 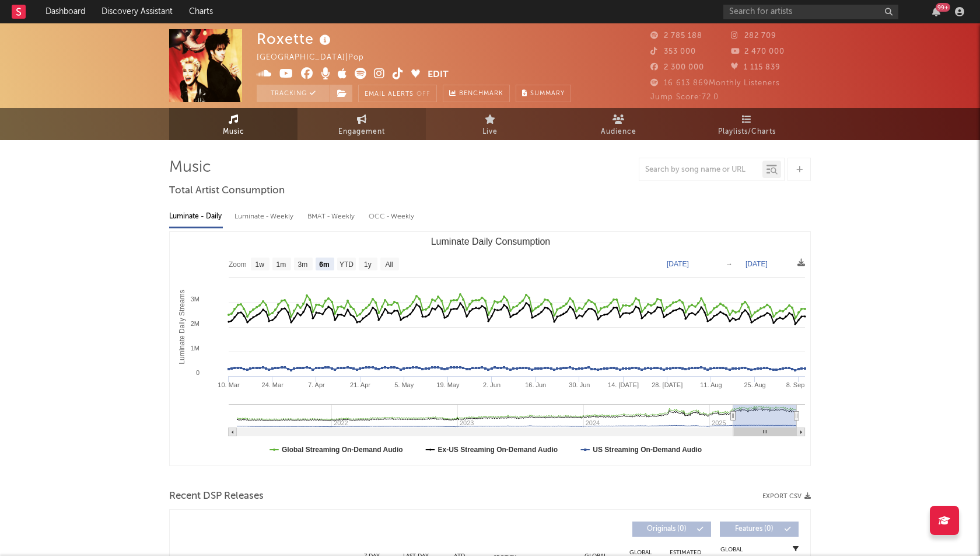 I want to click on text: 10. Mar, so click(x=229, y=384).